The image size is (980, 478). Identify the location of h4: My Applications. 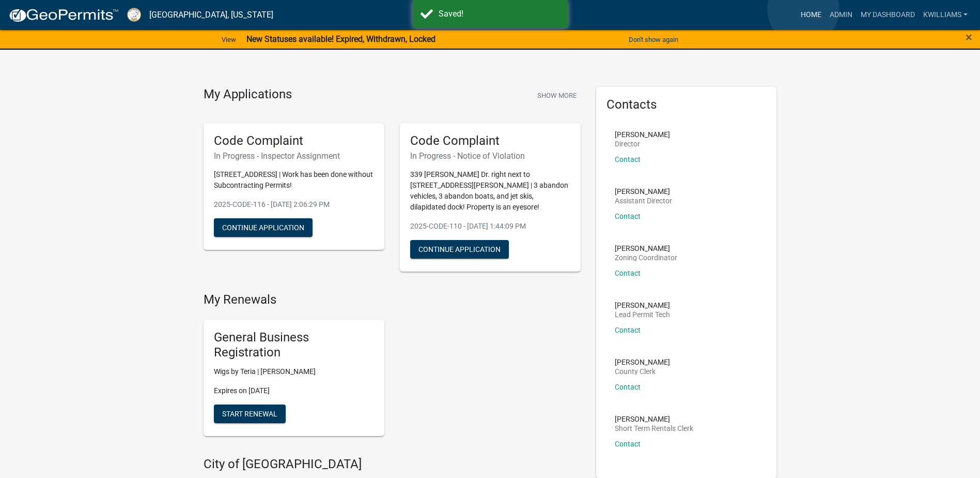
(247, 95).